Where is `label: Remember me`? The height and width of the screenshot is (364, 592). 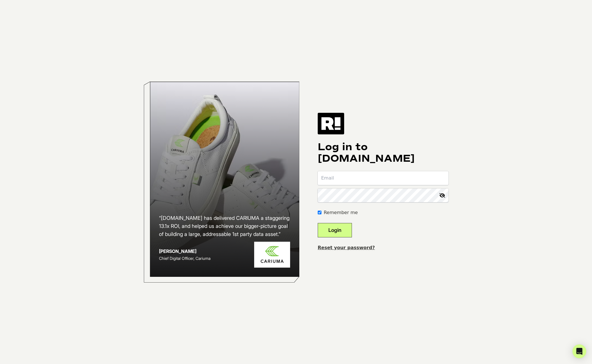
label: Remember me is located at coordinates (341, 212).